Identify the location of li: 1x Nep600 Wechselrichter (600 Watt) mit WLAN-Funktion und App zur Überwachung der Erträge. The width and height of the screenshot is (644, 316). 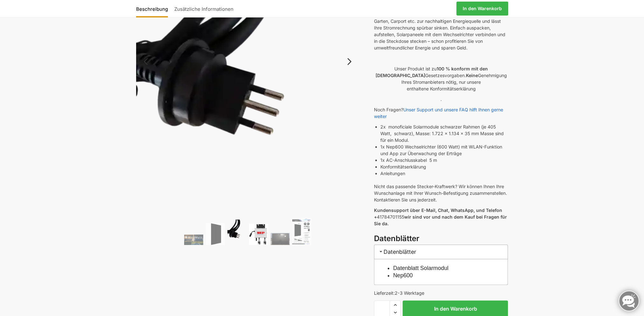
(444, 150).